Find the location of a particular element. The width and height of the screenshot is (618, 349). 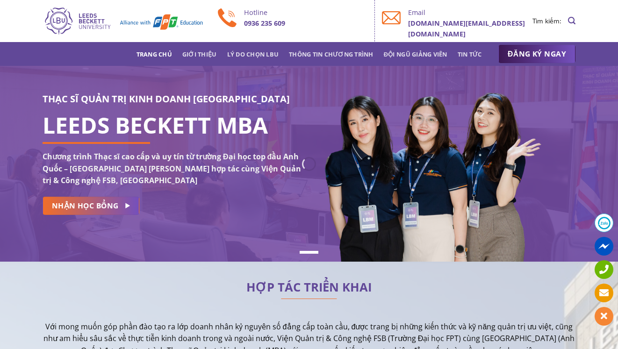

img: line-lbu.jpg is located at coordinates (309, 299).